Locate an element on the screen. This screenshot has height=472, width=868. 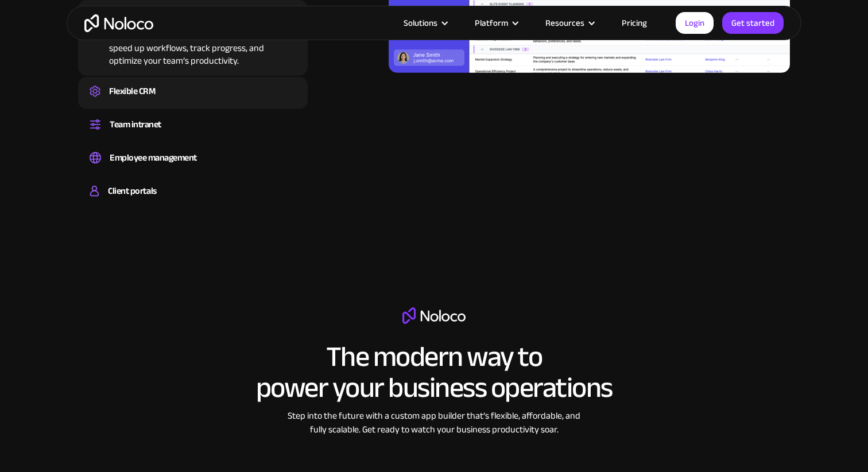
a: Get started is located at coordinates (753, 23).